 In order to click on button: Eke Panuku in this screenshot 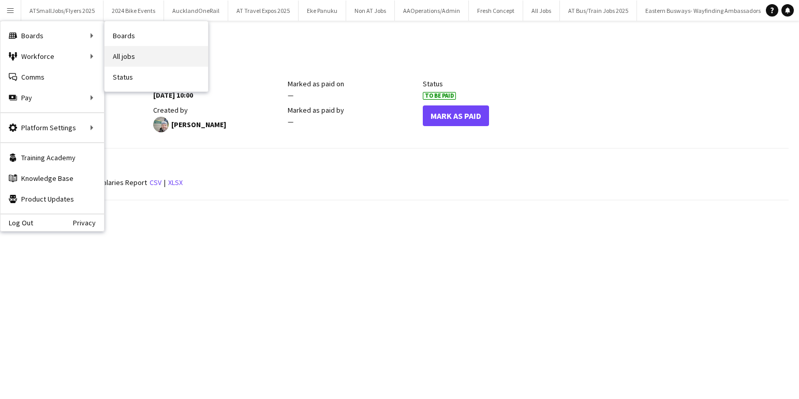, I will do `click(322, 10)`.